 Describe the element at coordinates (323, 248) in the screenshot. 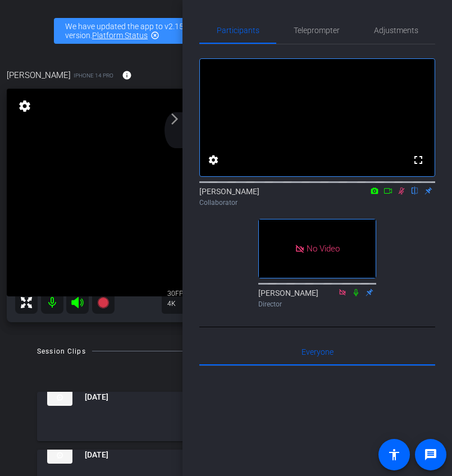

I see `span: No Video` at that location.